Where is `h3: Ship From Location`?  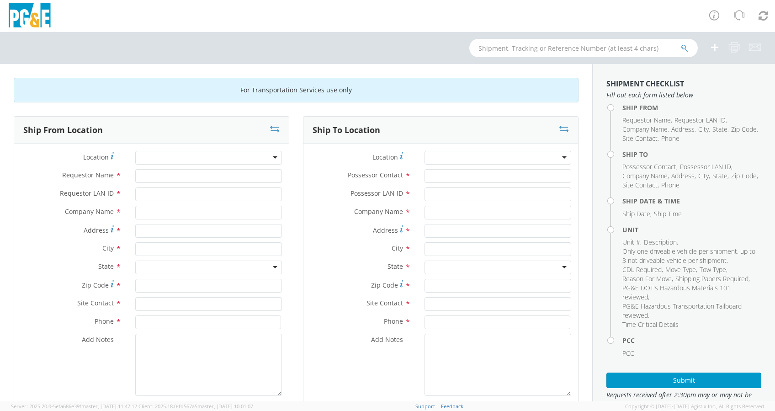 h3: Ship From Location is located at coordinates (63, 130).